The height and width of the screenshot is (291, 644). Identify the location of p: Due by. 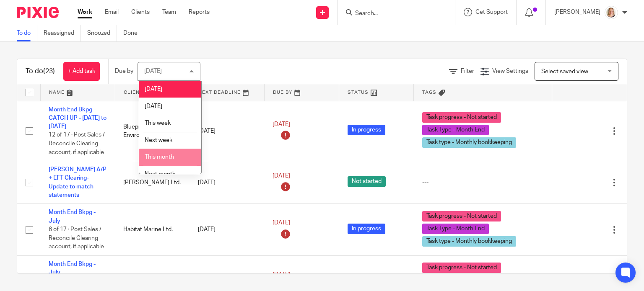
(124, 71).